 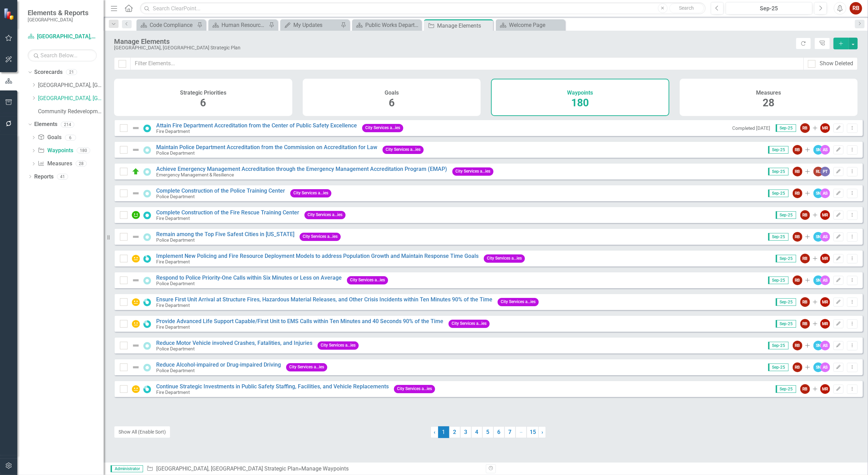 I want to click on div: 180, so click(x=83, y=151).